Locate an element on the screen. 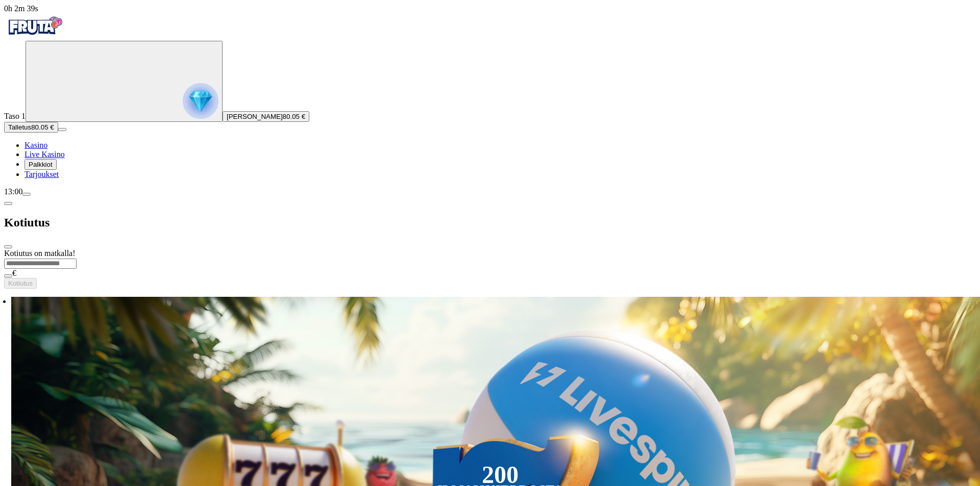 Image resolution: width=980 pixels, height=486 pixels. img: Fruta is located at coordinates (35, 26).